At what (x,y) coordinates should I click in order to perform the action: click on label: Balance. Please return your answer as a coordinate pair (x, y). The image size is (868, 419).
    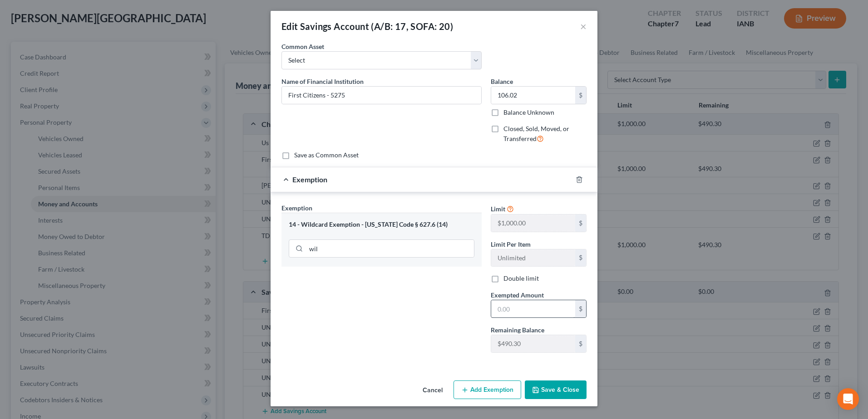
    Looking at the image, I should click on (501, 81).